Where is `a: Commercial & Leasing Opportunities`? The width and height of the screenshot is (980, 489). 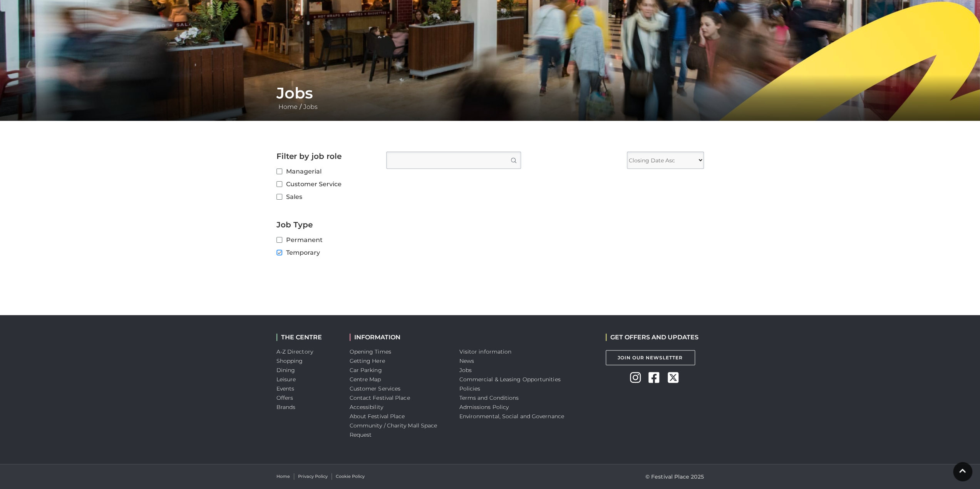
a: Commercial & Leasing Opportunities is located at coordinates (510, 380).